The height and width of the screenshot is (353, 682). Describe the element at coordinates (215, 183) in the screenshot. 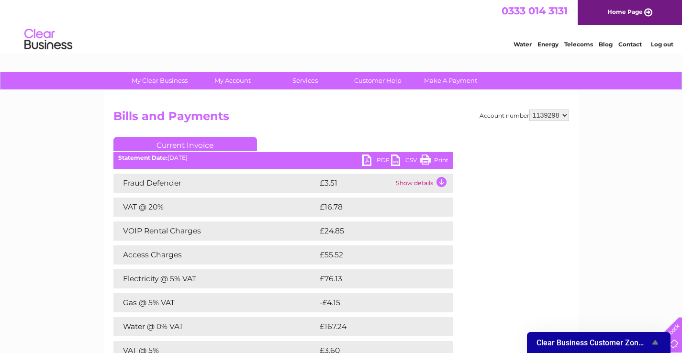

I see `td: Fraud Defender` at that location.